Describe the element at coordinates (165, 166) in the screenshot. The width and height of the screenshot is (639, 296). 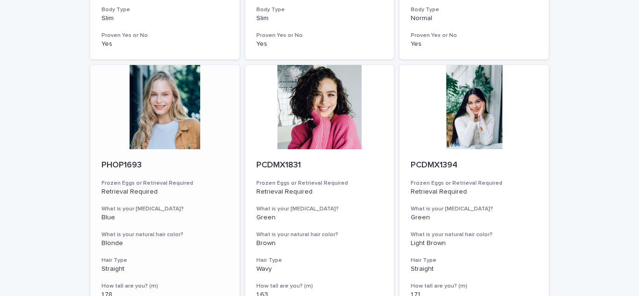
I see `p: PHOP1693` at that location.